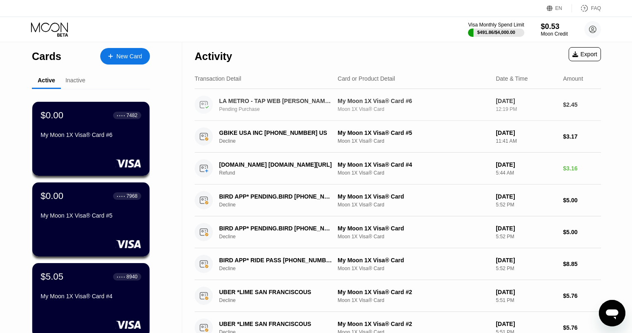 This screenshot has width=632, height=333. Describe the element at coordinates (91, 219) in the screenshot. I see `div: $0.00● ● ● ●7968My Moon 1X Visa® Card #5` at that location.